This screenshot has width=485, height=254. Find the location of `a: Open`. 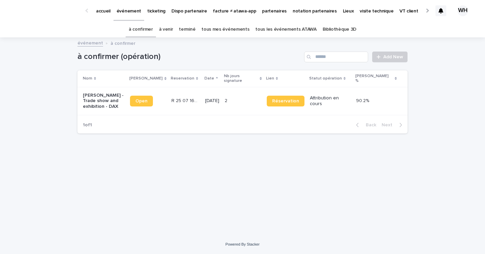

a: Open is located at coordinates (141, 101).